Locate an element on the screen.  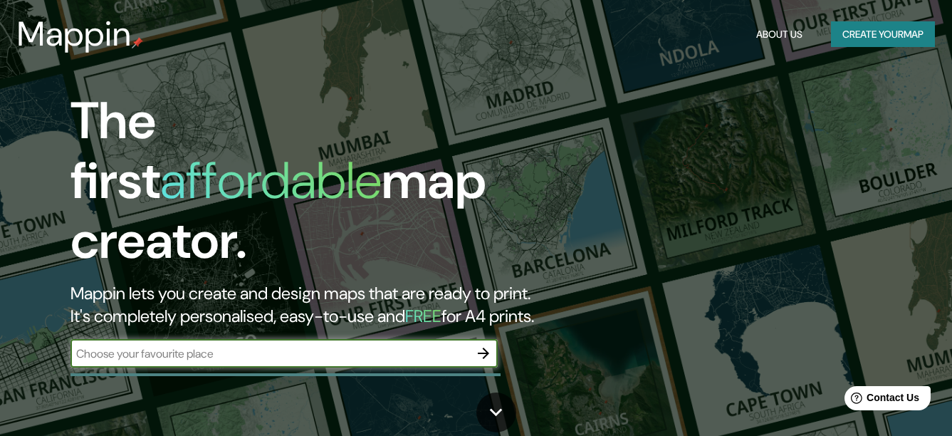
h3: Mappin is located at coordinates (74, 34).